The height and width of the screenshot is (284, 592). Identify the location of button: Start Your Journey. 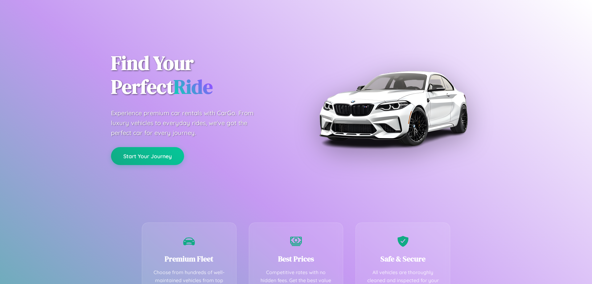
(147, 156).